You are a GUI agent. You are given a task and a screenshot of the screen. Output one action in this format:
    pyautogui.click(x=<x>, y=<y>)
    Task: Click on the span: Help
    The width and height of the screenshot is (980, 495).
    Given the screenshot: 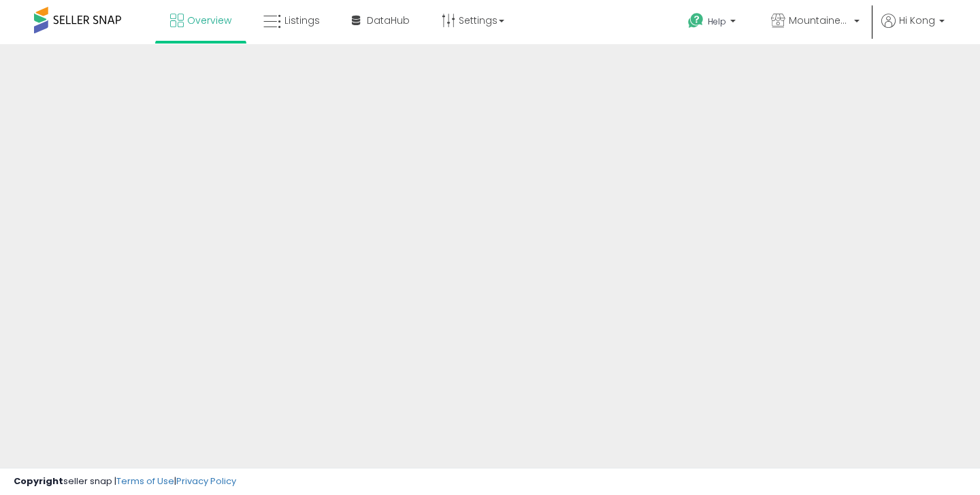 What is the action you would take?
    pyautogui.click(x=717, y=21)
    